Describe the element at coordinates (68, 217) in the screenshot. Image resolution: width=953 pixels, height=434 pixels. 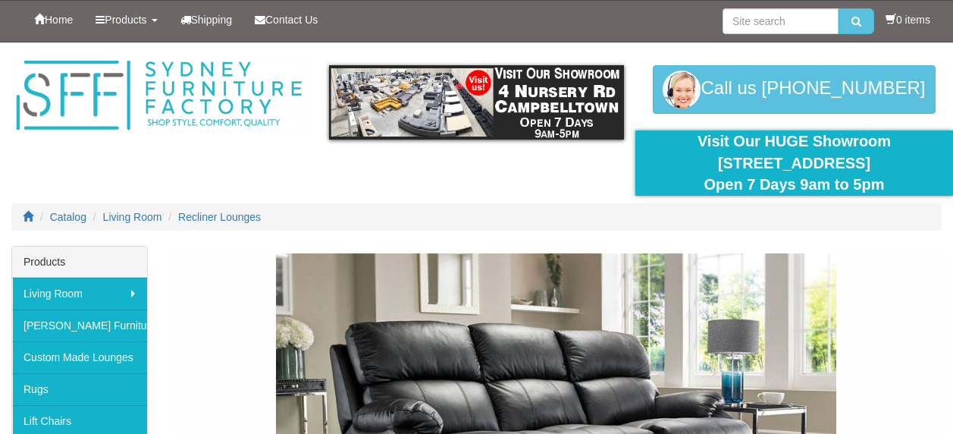
I see `a: Catalog` at that location.